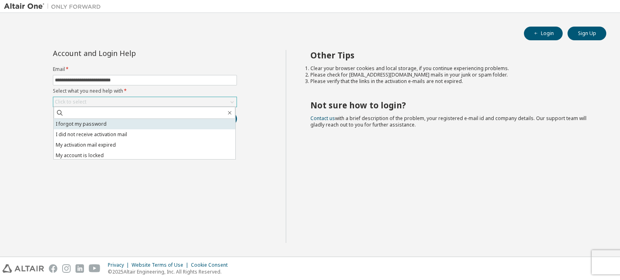  Describe the element at coordinates (322, 118) in the screenshot. I see `a: Contact us` at that location.